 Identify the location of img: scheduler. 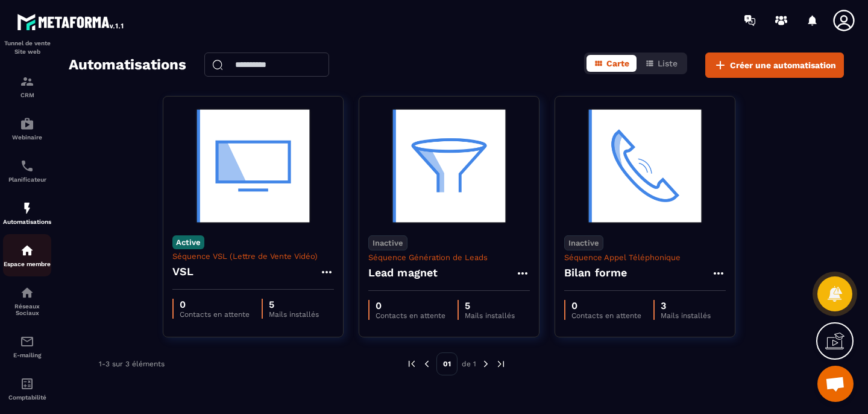
(27, 166).